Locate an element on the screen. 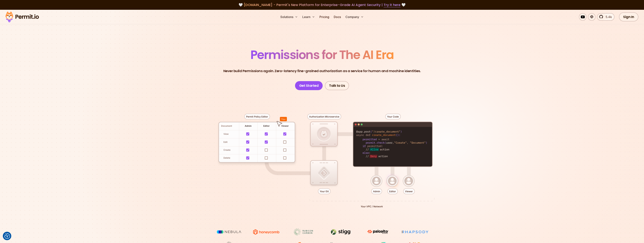  a: Pricing is located at coordinates (324, 17).